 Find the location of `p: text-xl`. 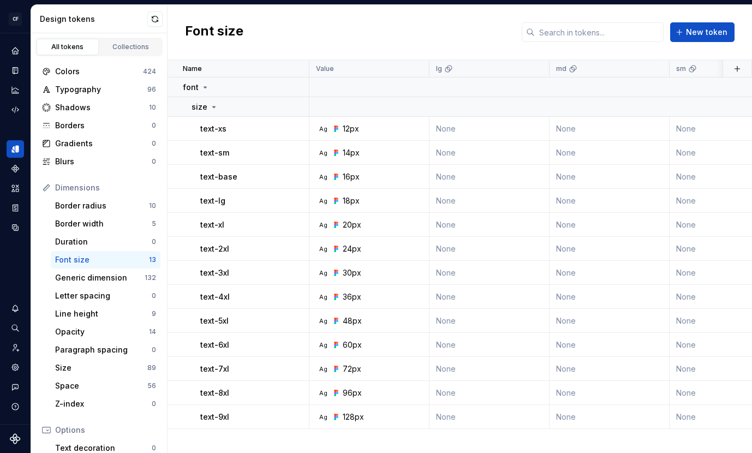

p: text-xl is located at coordinates (212, 225).